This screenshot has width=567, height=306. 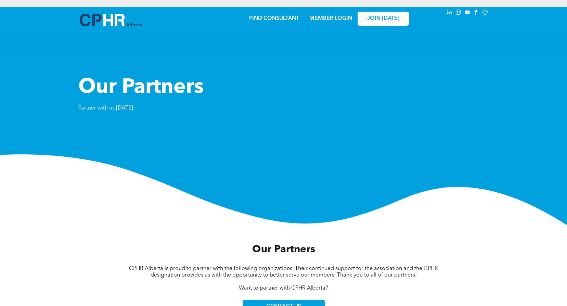 I want to click on a: linkedin, so click(x=450, y=13).